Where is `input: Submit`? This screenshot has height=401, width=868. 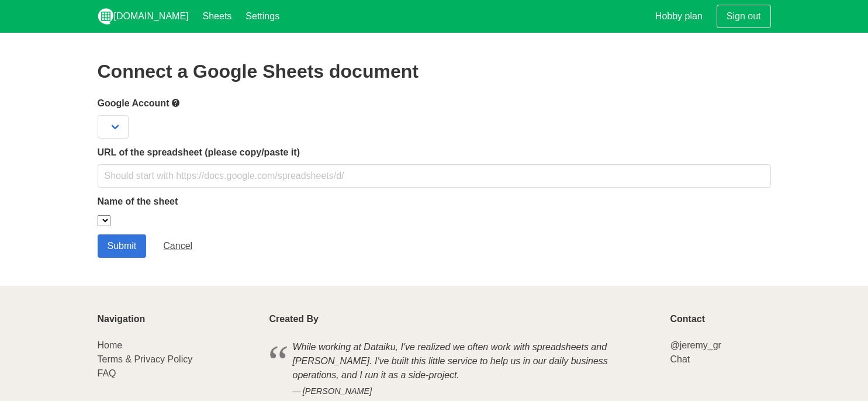 input: Submit is located at coordinates (122, 246).